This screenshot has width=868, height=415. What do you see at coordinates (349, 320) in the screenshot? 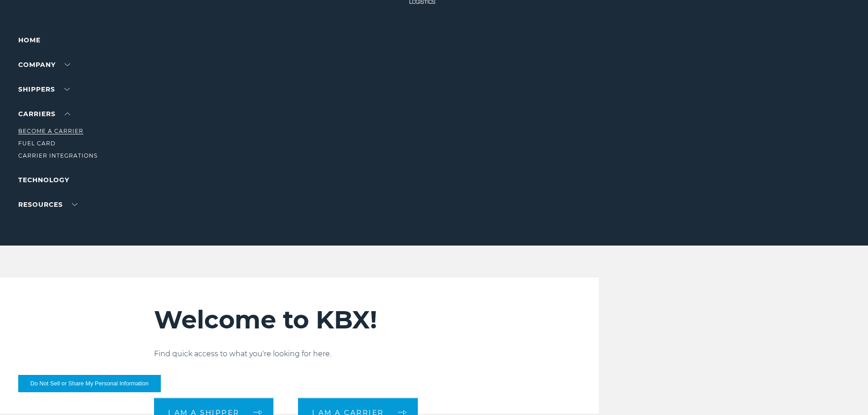
I see `h2: Welcome to KBX!` at bounding box center [349, 320].